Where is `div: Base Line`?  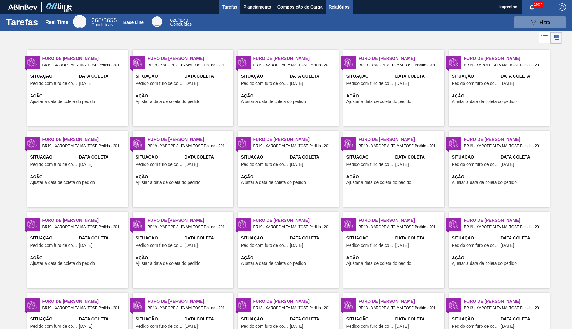 div: Base Line is located at coordinates (181, 22).